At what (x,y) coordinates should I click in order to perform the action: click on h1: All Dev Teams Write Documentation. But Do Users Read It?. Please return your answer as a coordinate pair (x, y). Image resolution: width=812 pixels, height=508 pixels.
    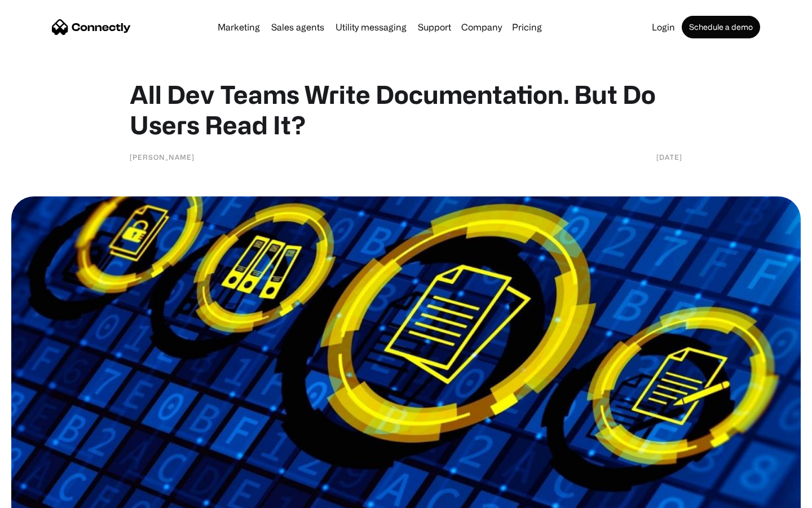
    Looking at the image, I should click on (406, 109).